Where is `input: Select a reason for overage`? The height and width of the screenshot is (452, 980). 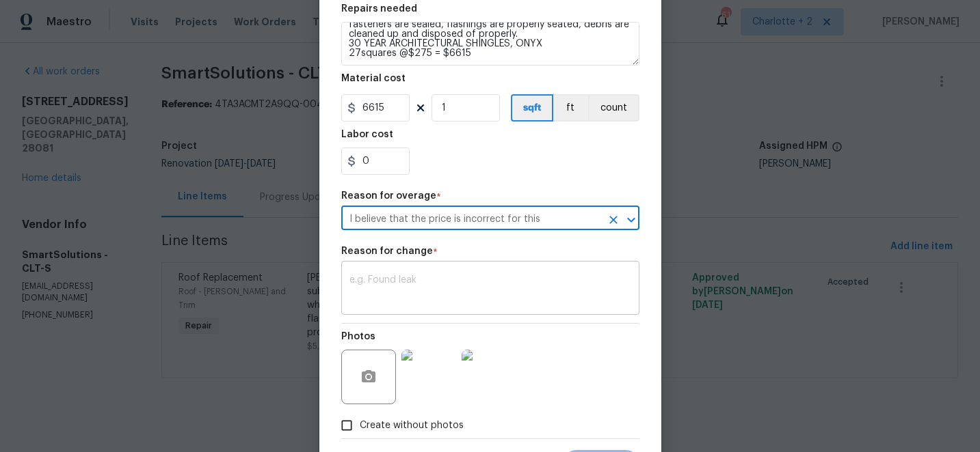
input: Select a reason for overage is located at coordinates (471, 219).